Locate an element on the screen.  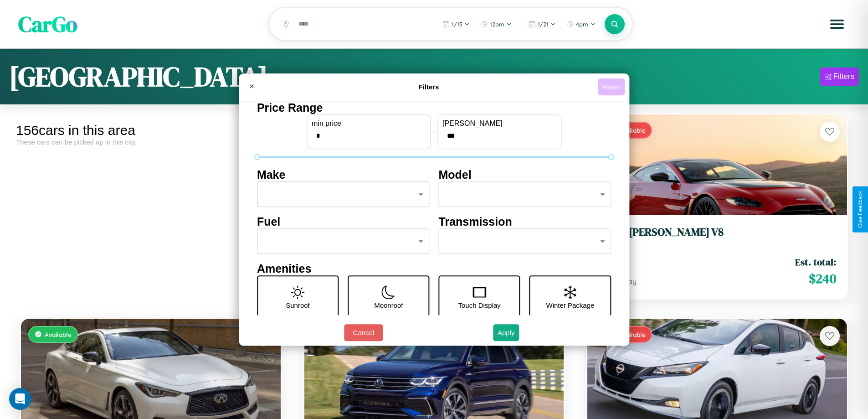
h4: Amenities is located at coordinates (434, 268).